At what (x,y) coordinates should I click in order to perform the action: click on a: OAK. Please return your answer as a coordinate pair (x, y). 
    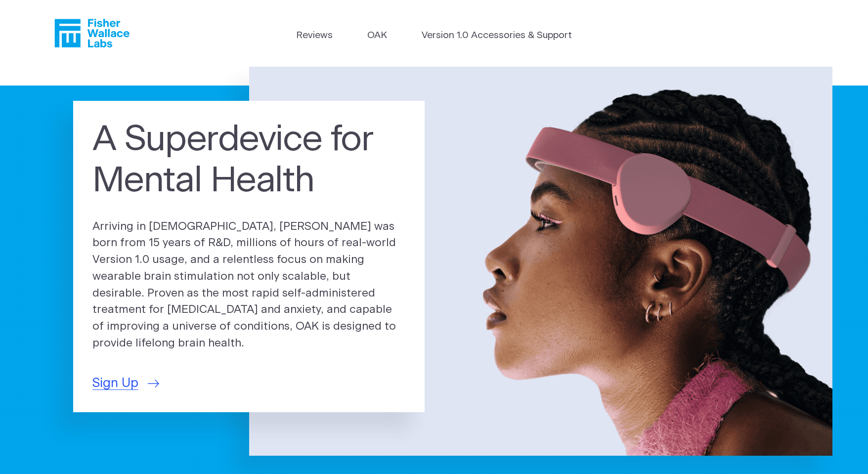
    Looking at the image, I should click on (377, 36).